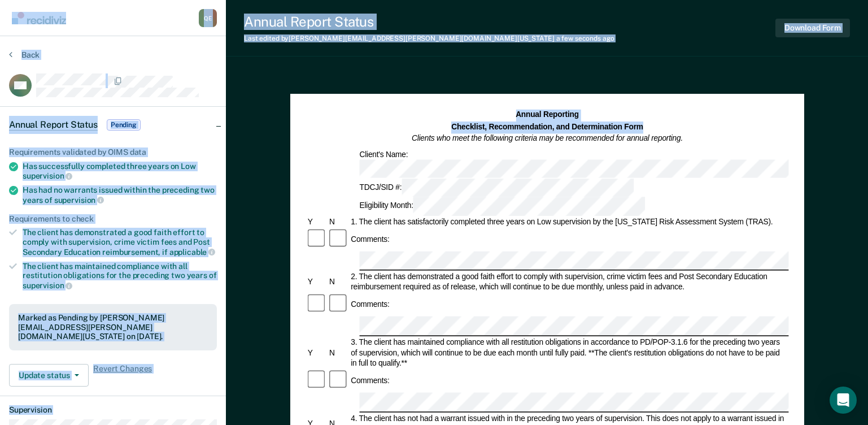 This screenshot has height=425, width=868. I want to click on span: applicable, so click(192, 252).